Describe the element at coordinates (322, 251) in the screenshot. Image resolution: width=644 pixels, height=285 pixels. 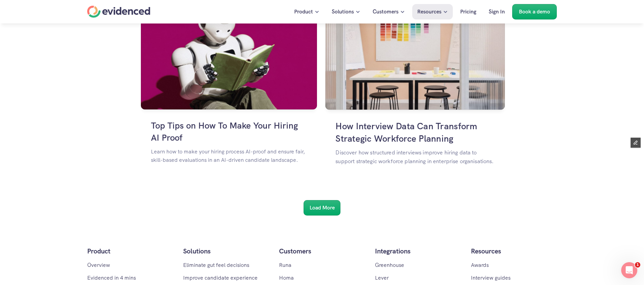
I see `h5: Customers` at that location.